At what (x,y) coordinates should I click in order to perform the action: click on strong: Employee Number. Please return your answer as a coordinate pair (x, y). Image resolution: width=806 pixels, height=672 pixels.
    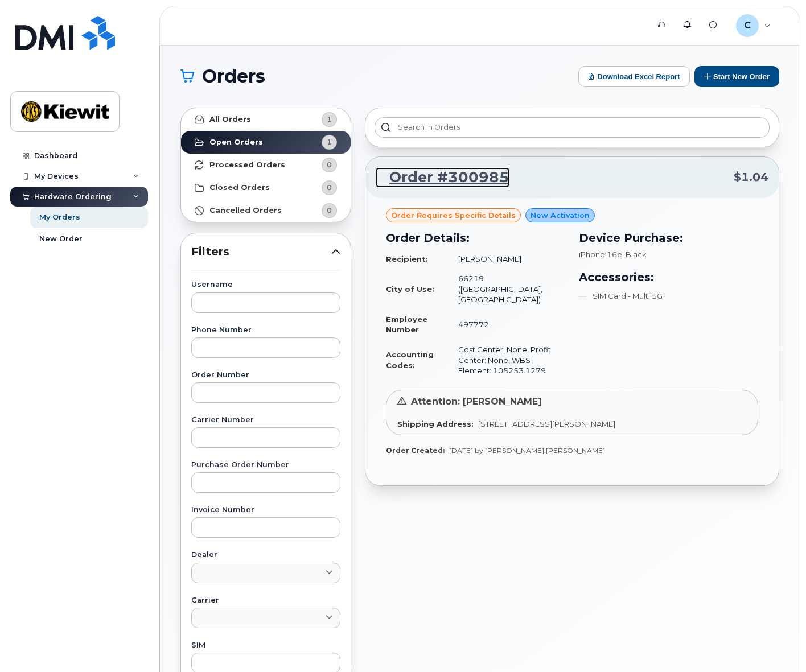
    Looking at the image, I should click on (406, 324).